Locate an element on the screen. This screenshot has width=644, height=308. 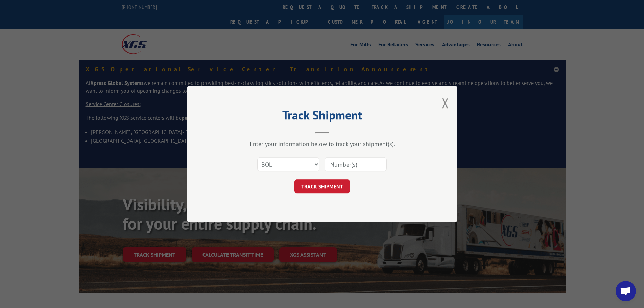
div: Enter your information below to track your shipment(s). is located at coordinates (322, 144).